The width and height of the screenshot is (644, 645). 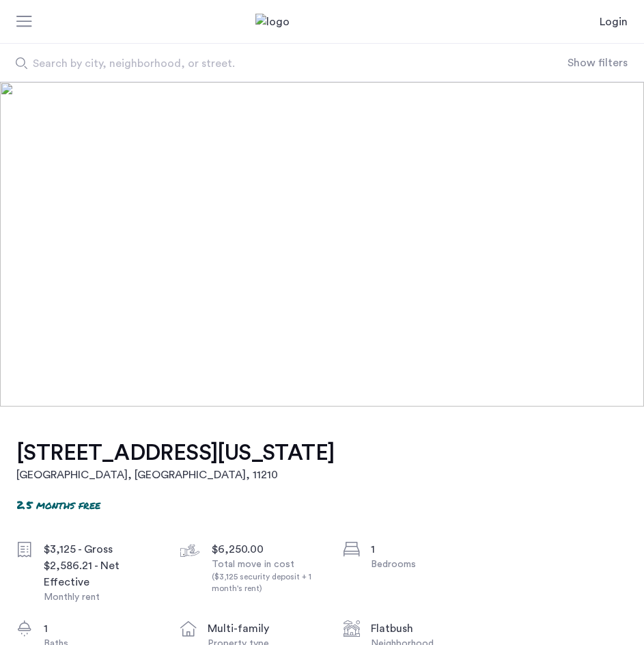 What do you see at coordinates (265, 629) in the screenshot?
I see `div: multi-family` at bounding box center [265, 629].